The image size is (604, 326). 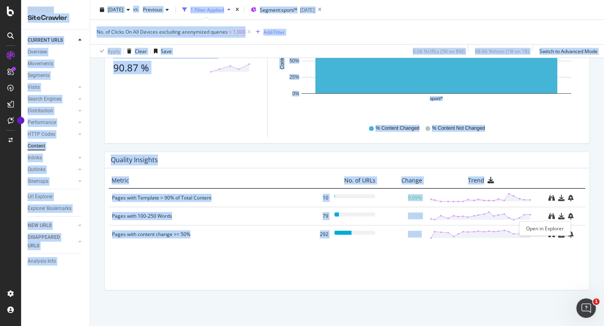 What do you see at coordinates (45, 40) in the screenshot?
I see `div: CURRENT URLS` at bounding box center [45, 40].